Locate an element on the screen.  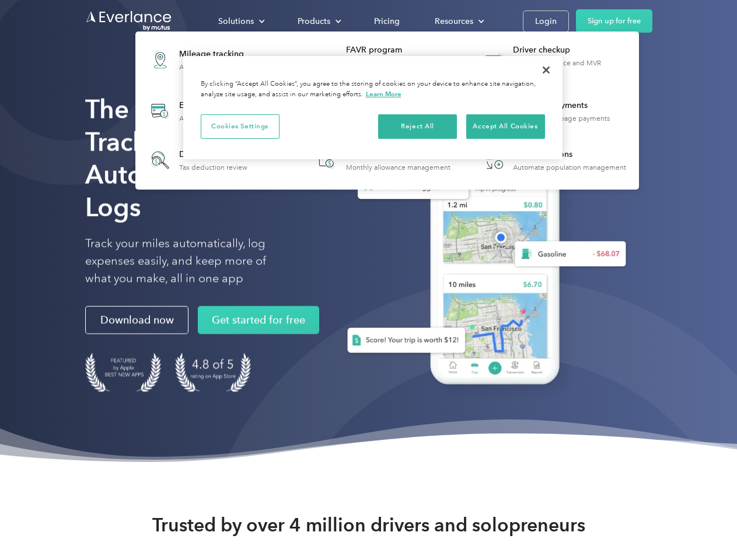
a: Pricing is located at coordinates (387, 21).